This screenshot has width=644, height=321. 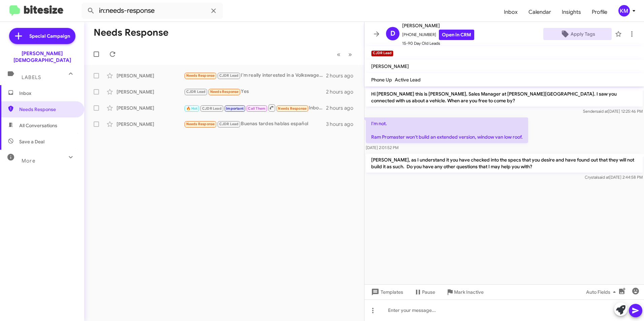 What do you see at coordinates (255, 108) in the screenshot?
I see `div: Inbound Call` at bounding box center [255, 108].